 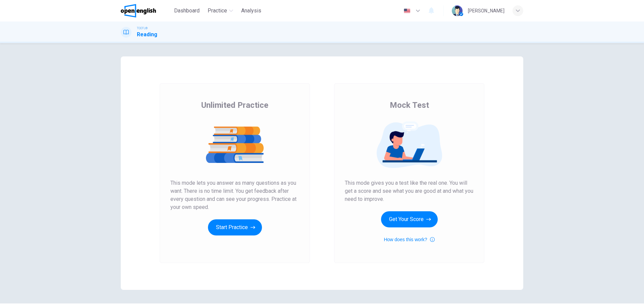 What do you see at coordinates (218, 11) in the screenshot?
I see `span: Practice` at bounding box center [218, 11].